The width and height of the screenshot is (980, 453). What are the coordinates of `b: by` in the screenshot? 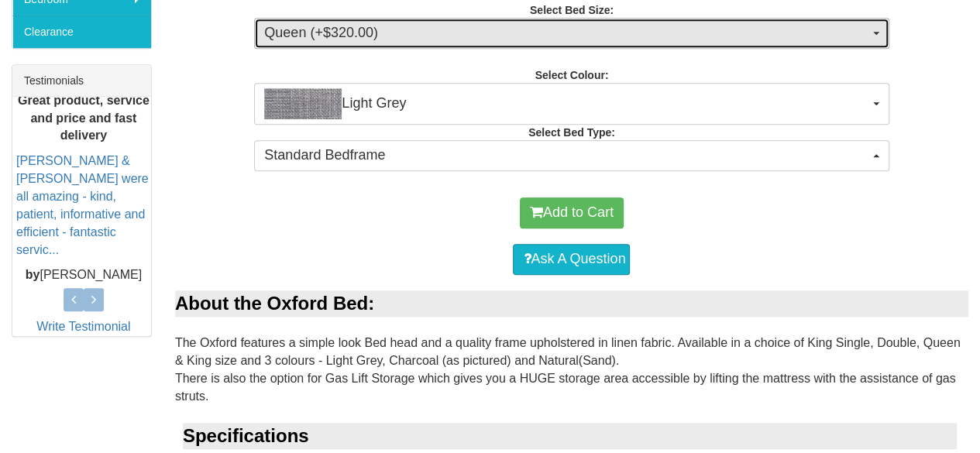 It's located at (33, 274).